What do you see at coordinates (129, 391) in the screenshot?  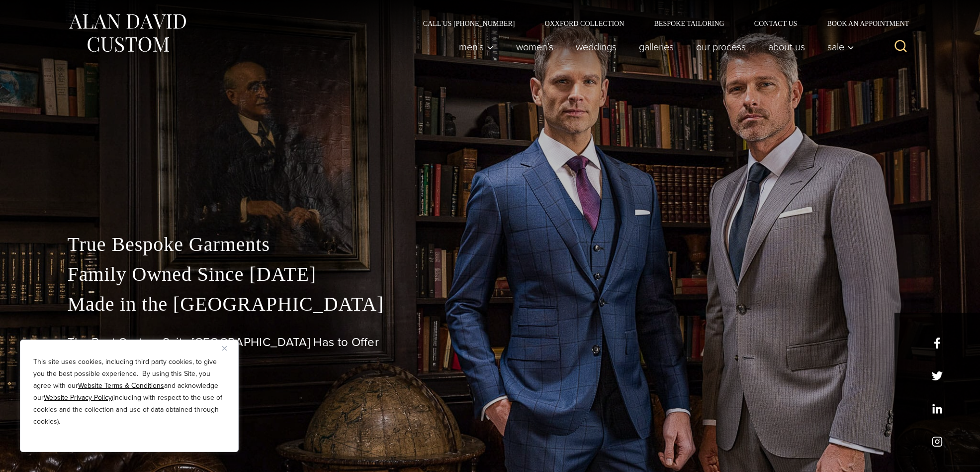 I see `p: This site uses cookies, including third party cookies, to give you the best possible experience. ...` at bounding box center [129, 391].